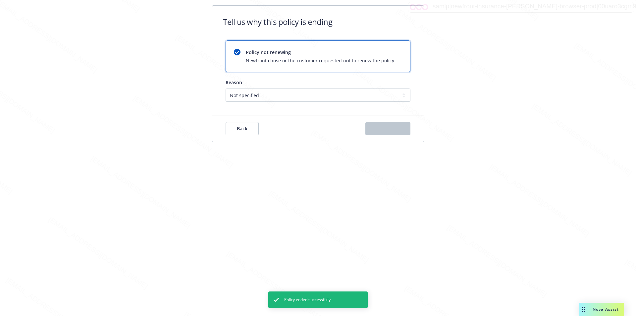 The image size is (636, 316). I want to click on span: Reason, so click(234, 82).